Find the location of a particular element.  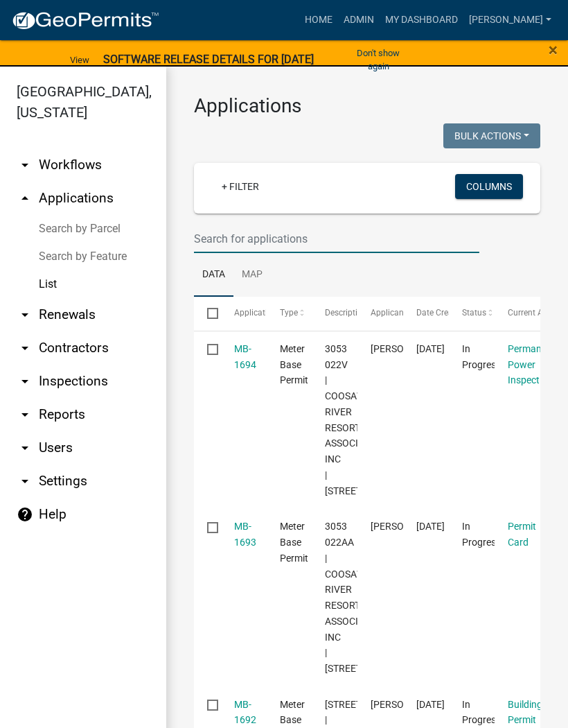

span: Applicant is located at coordinates (389, 313).